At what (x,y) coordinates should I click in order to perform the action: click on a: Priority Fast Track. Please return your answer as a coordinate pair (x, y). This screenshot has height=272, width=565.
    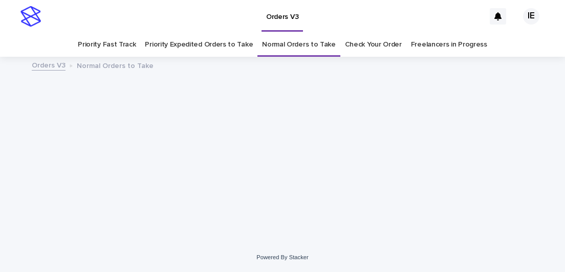
    Looking at the image, I should click on (106, 44).